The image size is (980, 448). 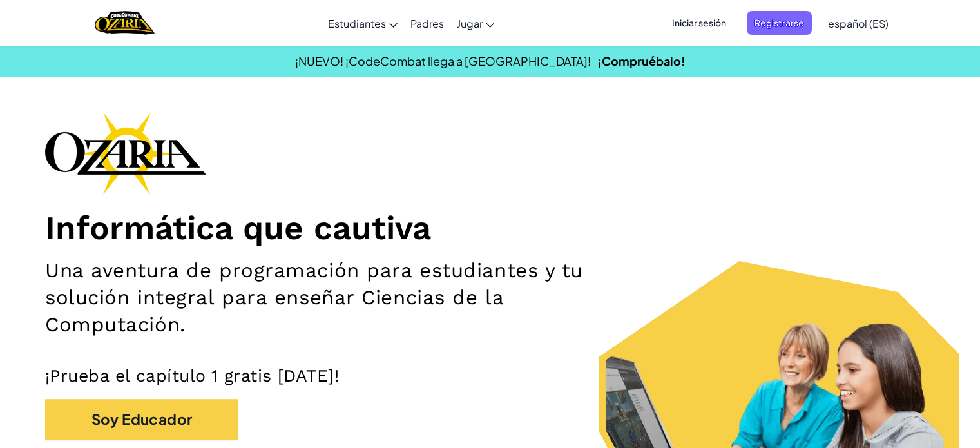 What do you see at coordinates (476, 24) in the screenshot?
I see `a: Jugar` at bounding box center [476, 24].